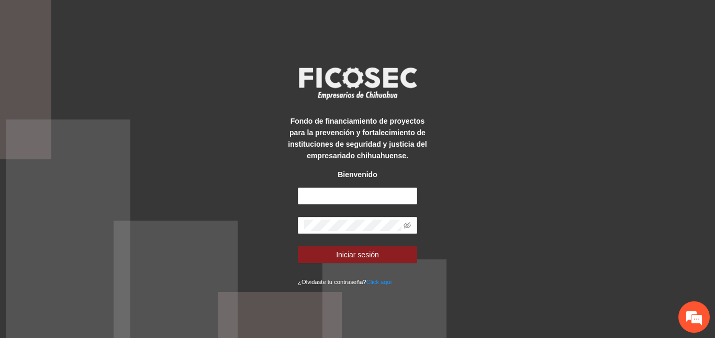 This screenshot has height=338, width=715. I want to click on small: ¿Olvidaste tu contraseña?, so click(345, 282).